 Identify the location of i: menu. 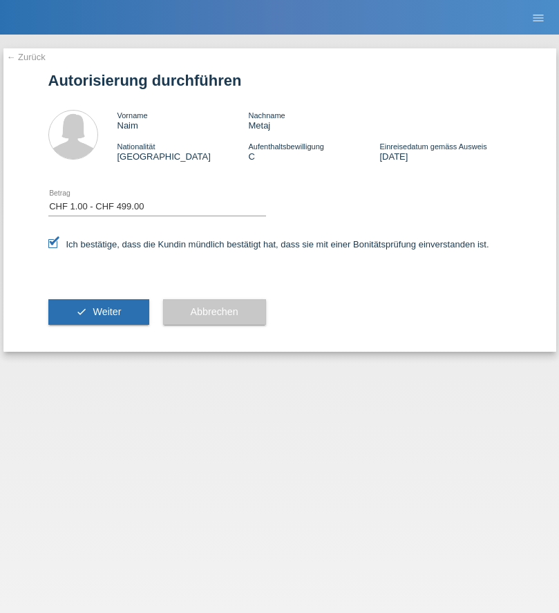
(539, 18).